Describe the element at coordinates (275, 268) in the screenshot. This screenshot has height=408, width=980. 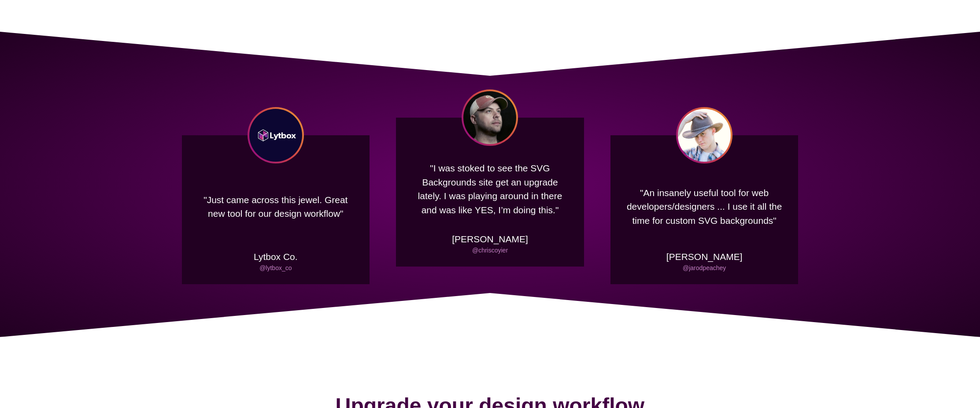
I see `a: @lytbox_co` at that location.